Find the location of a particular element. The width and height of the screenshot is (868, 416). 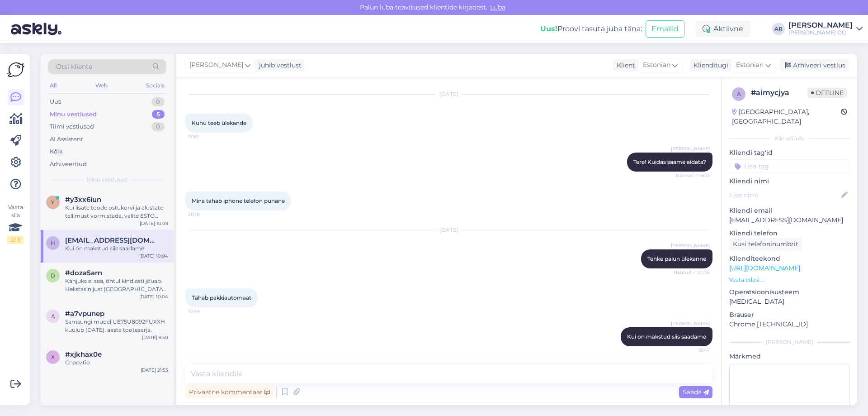

span: Minu vestlused is located at coordinates (107, 180).